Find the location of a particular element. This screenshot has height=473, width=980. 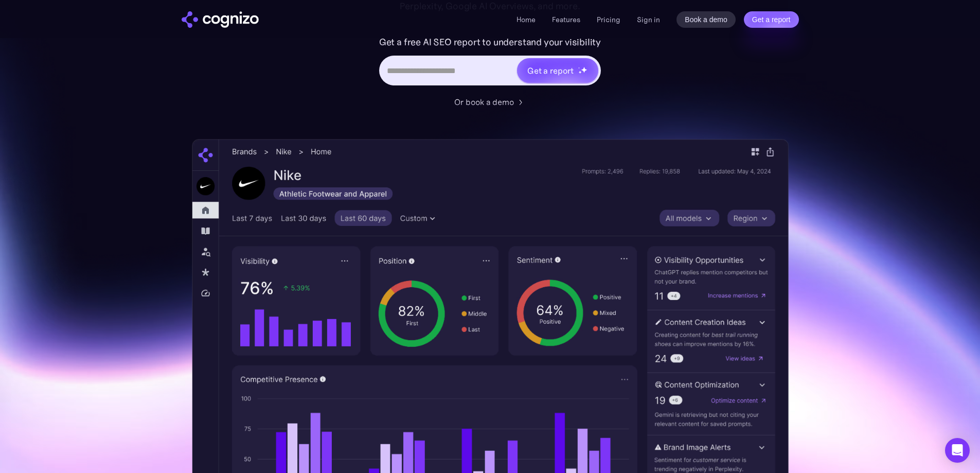

div: Open Intercom Messenger is located at coordinates (957, 450).